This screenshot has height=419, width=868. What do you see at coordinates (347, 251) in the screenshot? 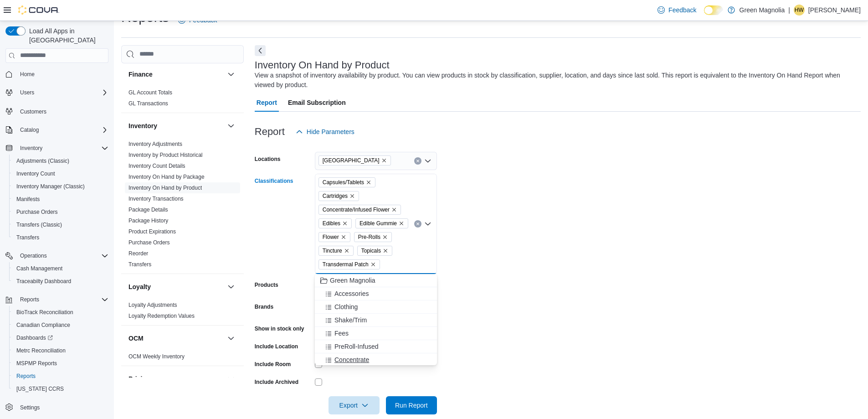
I see `button: Remove Tincture from selection in this group` at bounding box center [347, 251].